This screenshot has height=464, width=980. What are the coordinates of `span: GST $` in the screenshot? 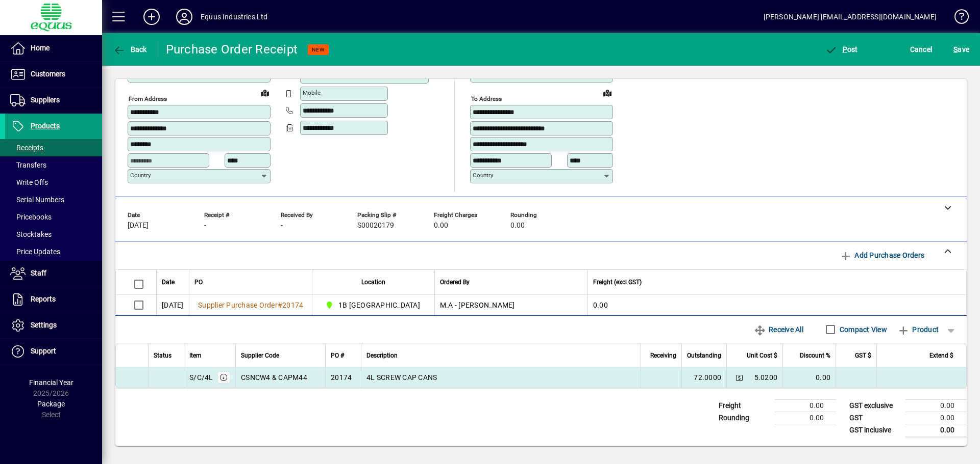 It's located at (863, 356).